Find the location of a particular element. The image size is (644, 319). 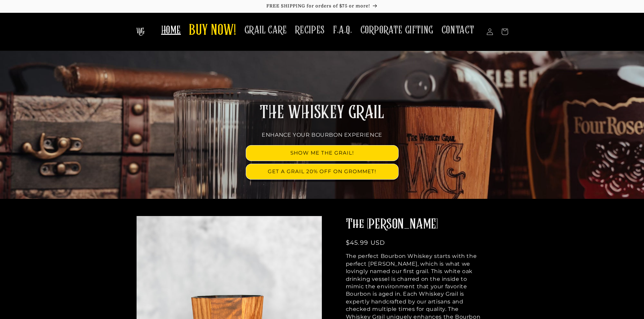

a: F.A.Q. is located at coordinates (343, 30).